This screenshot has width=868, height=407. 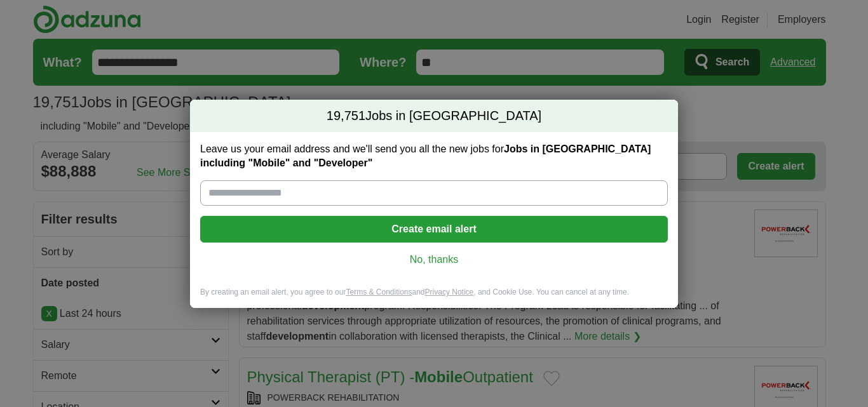 What do you see at coordinates (346, 116) in the screenshot?
I see `span: 19,751` at bounding box center [346, 116].